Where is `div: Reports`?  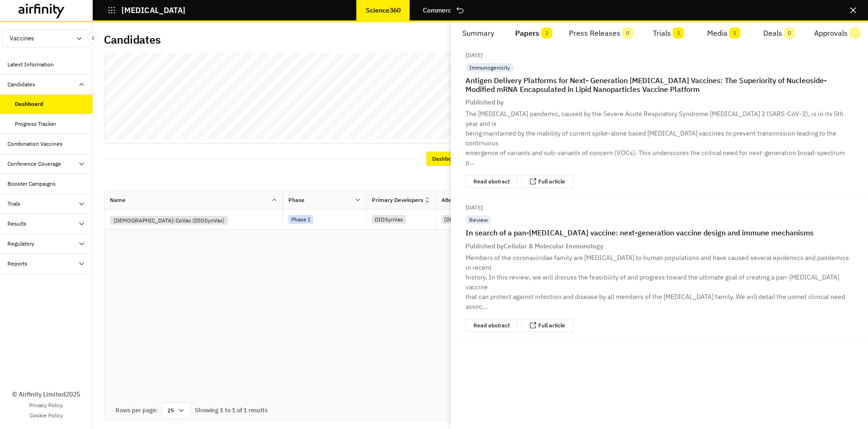 div: Reports is located at coordinates (17, 263).